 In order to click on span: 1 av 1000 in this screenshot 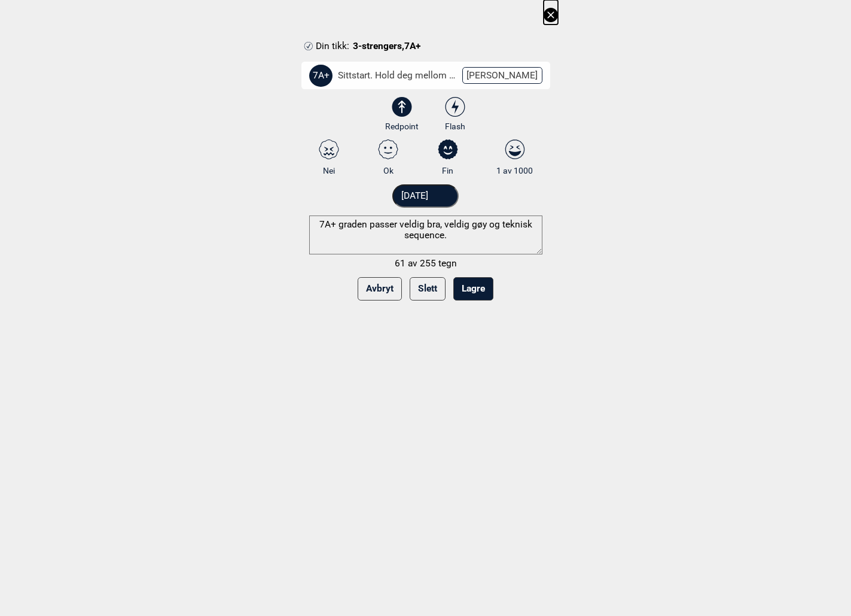, I will do `click(514, 171)`.